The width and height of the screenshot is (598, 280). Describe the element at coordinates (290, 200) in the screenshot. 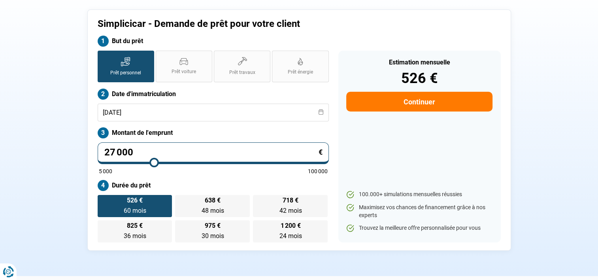

I see `span: 718 €` at that location.